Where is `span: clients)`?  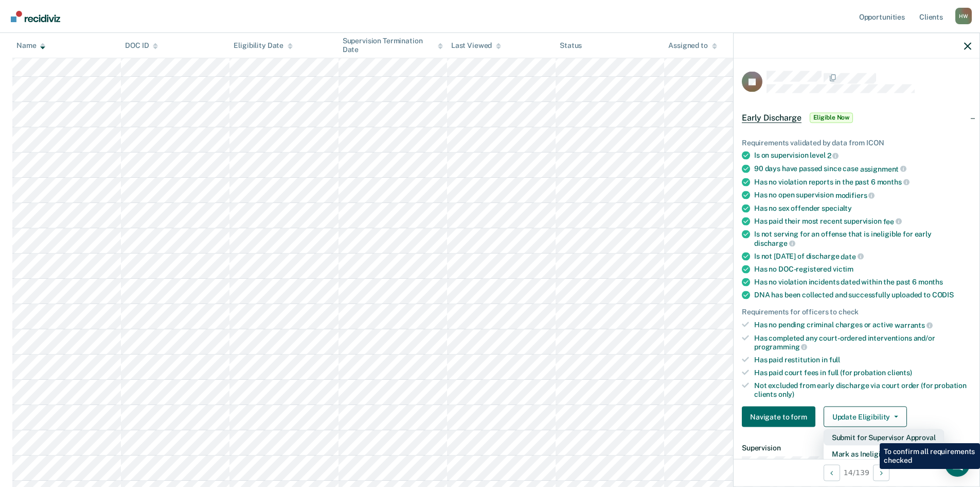
span: clients) is located at coordinates (900, 372).